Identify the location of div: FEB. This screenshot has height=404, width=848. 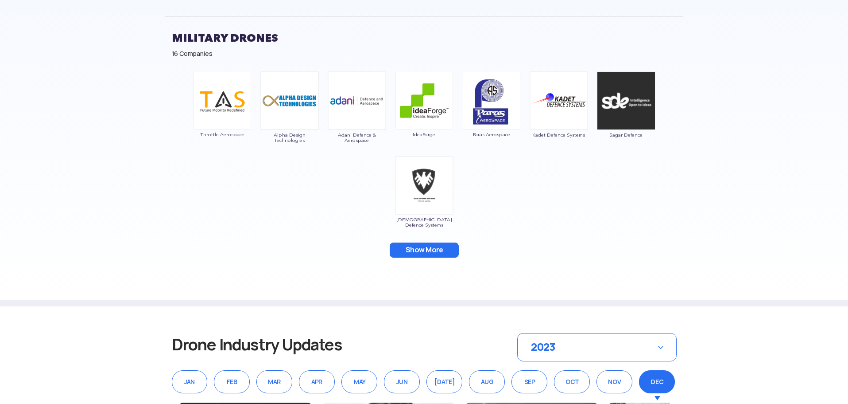
(232, 381).